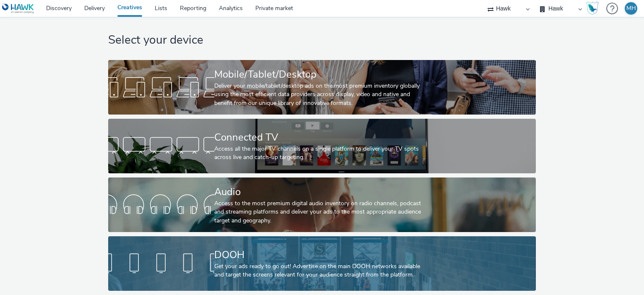  Describe the element at coordinates (321, 205) in the screenshot. I see `a: AudioAccess to the most premium digital audio inventory on radio channels, podcast and streaming ...` at that location.